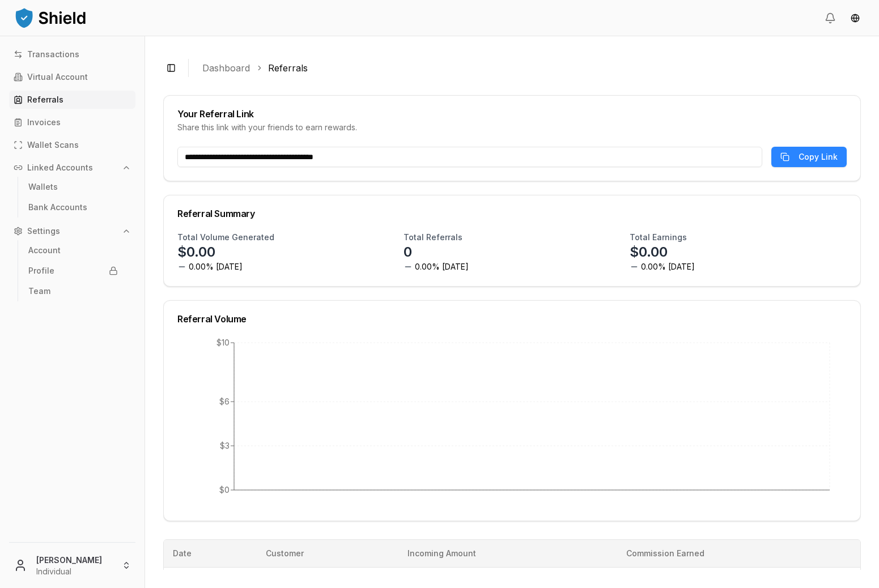  What do you see at coordinates (739, 553) in the screenshot?
I see `th: Commission Earned` at bounding box center [739, 553].